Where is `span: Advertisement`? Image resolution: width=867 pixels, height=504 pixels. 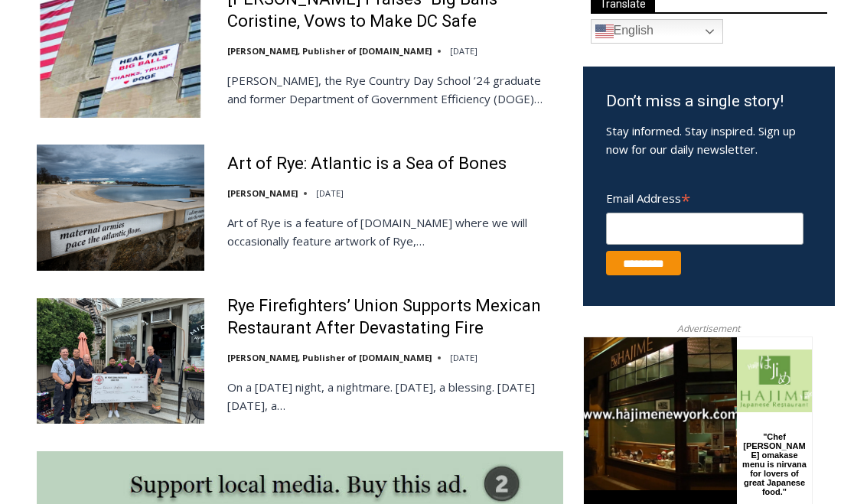
span: Advertisement is located at coordinates (709, 328).